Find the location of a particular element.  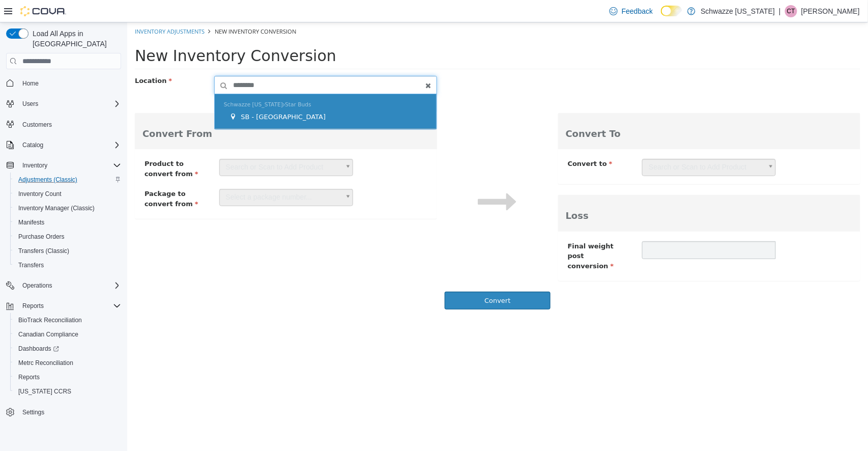

a: Inventory Count is located at coordinates (40, 194).